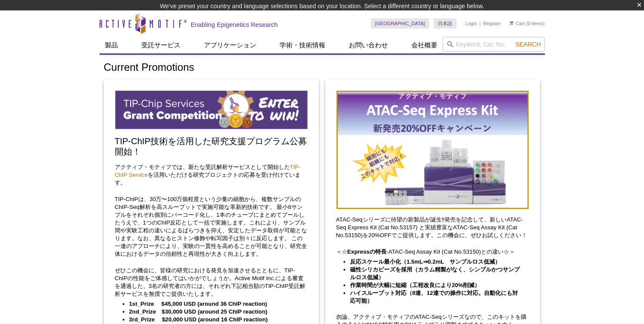 Image resolution: width=644 pixels, height=324 pixels. I want to click on strong: 1st_Prize $45,000 USD (around 36 ChIP reaction), so click(198, 304).